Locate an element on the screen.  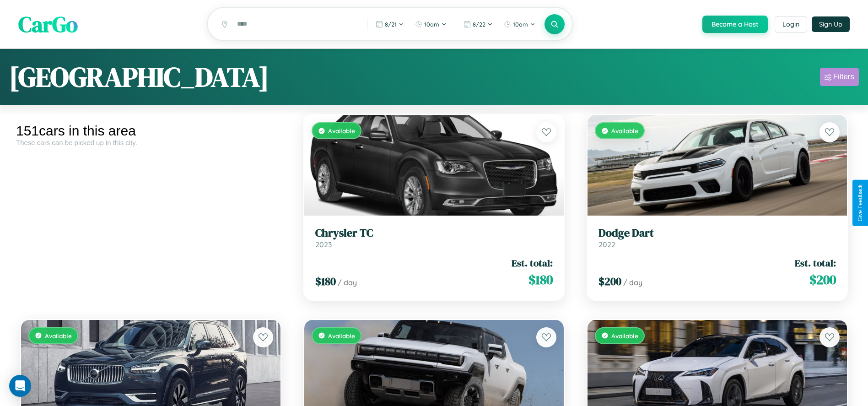
a: Dodge Dart2022 is located at coordinates (717, 238).